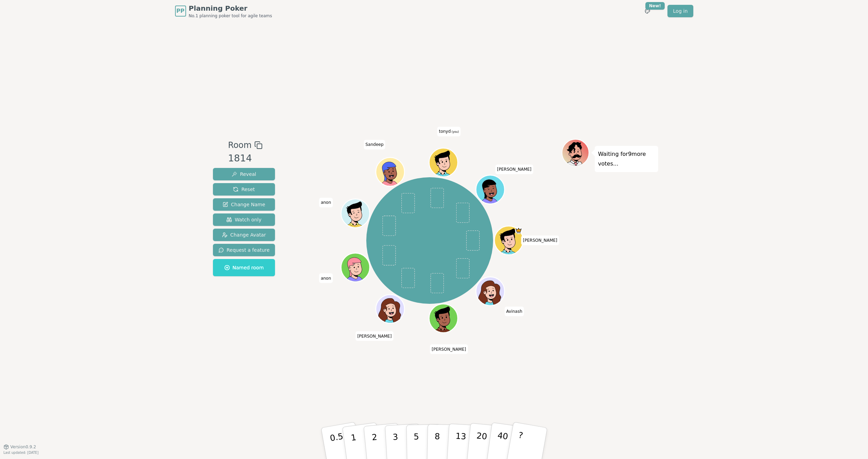 The height and width of the screenshot is (459, 868). What do you see at coordinates (443, 163) in the screenshot?
I see `button: Click to change your avatar` at bounding box center [443, 163].